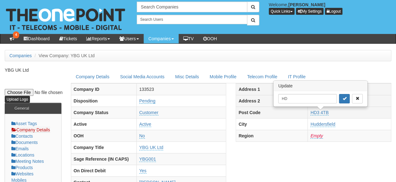 This screenshot has width=396, height=182. What do you see at coordinates (319, 113) in the screenshot?
I see `a: HD3 4TB` at bounding box center [319, 113].